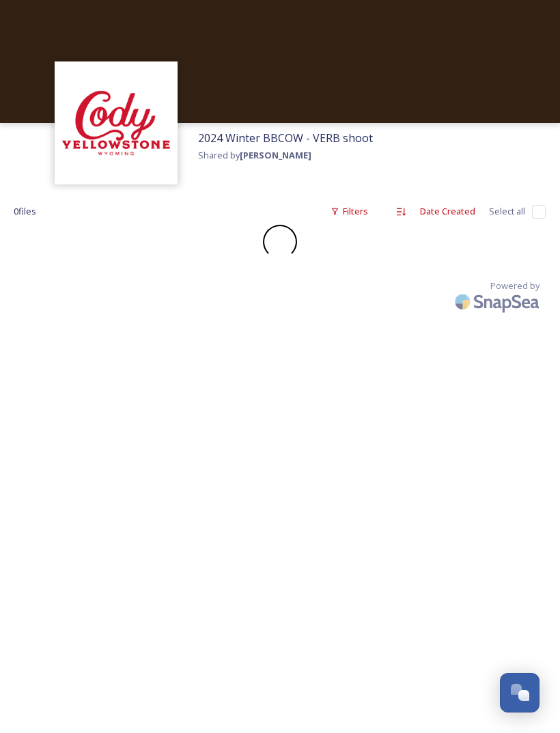 The image size is (560, 733). I want to click on span: Select all, so click(506, 211).